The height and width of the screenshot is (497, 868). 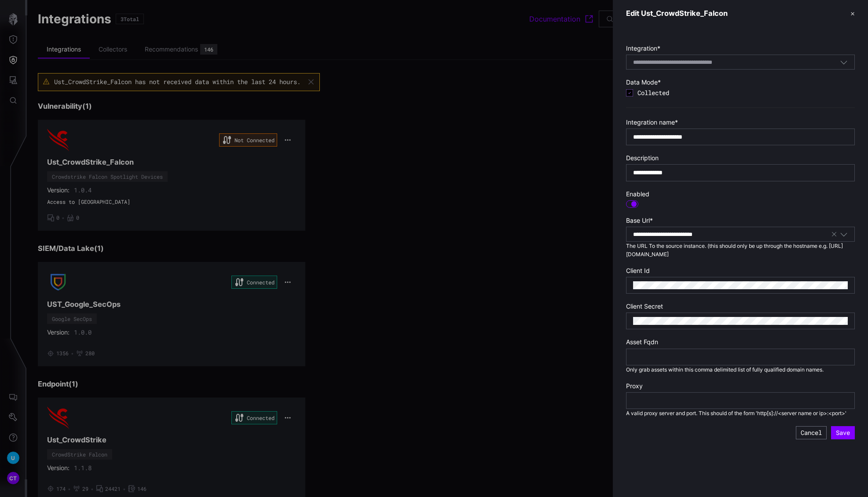 I want to click on span: A valid proxy server and port. This should of the form 'http[s]://<server name or ip>:<port>', so click(x=736, y=412).